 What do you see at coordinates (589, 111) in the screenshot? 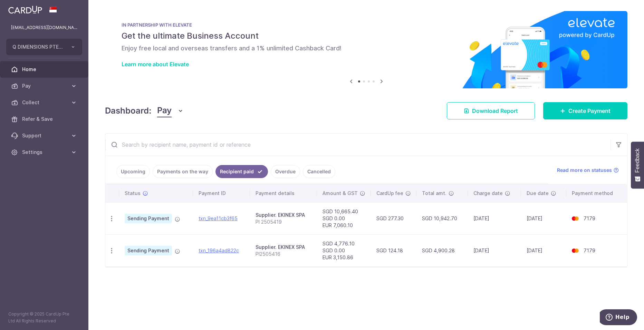
I see `span: Create Payment` at bounding box center [589, 111].